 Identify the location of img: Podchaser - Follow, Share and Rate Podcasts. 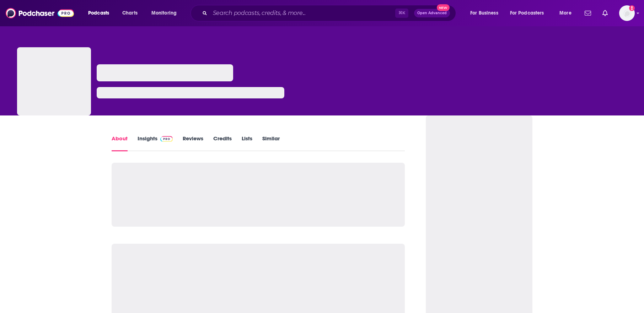
(40, 13).